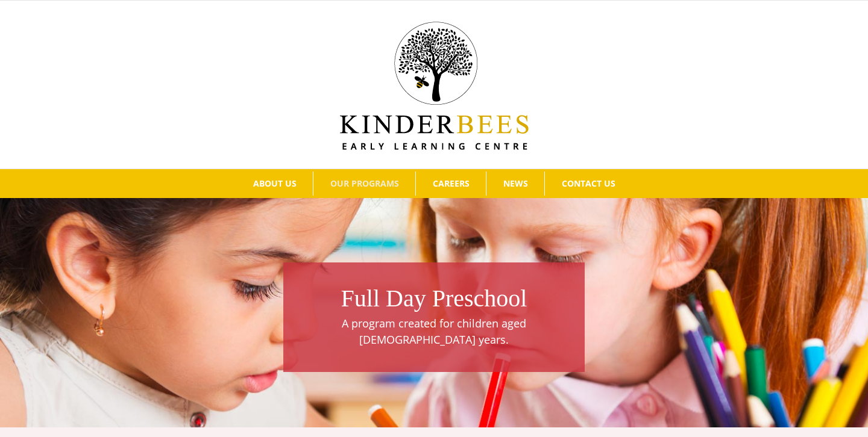 This screenshot has height=437, width=868. What do you see at coordinates (451, 184) in the screenshot?
I see `a: CAREERS` at bounding box center [451, 184].